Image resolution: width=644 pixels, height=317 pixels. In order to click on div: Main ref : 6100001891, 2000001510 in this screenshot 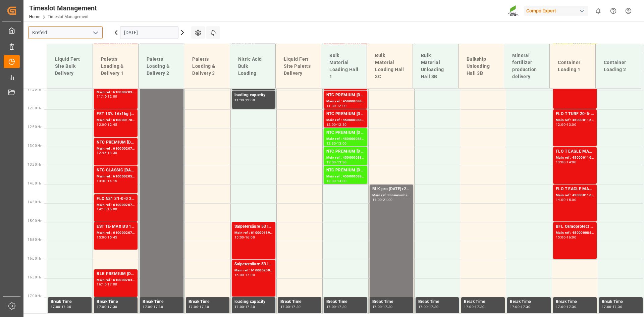, I will do `click(254, 233)`.